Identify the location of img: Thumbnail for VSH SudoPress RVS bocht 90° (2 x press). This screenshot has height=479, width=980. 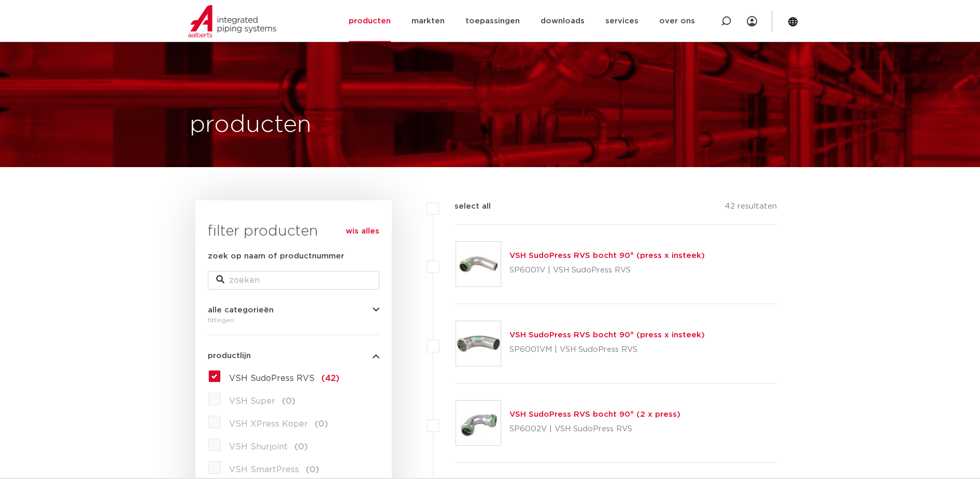
(479, 423).